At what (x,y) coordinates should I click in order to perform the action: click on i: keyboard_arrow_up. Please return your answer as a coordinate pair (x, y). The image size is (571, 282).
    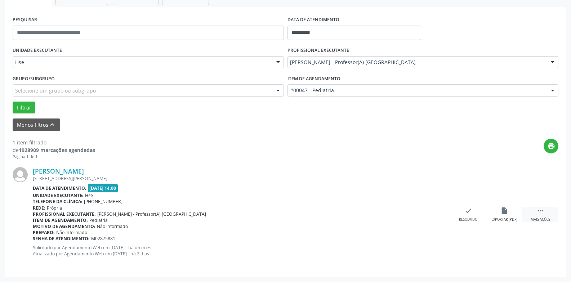
    Looking at the image, I should click on (52, 125).